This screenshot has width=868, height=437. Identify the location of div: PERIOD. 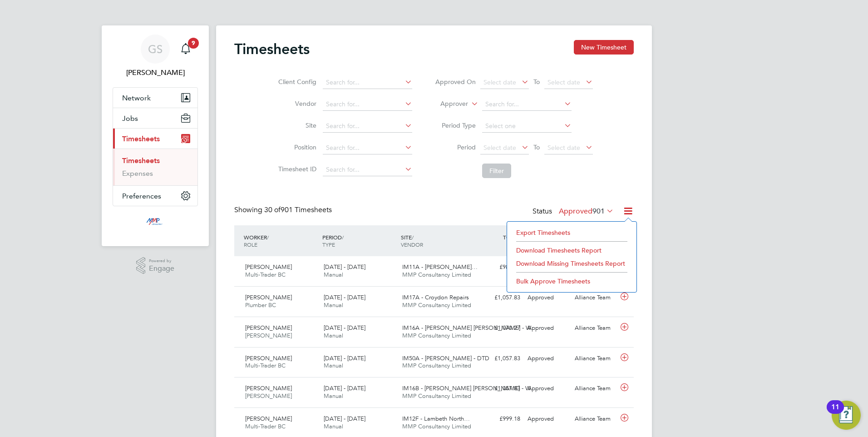
(359, 241).